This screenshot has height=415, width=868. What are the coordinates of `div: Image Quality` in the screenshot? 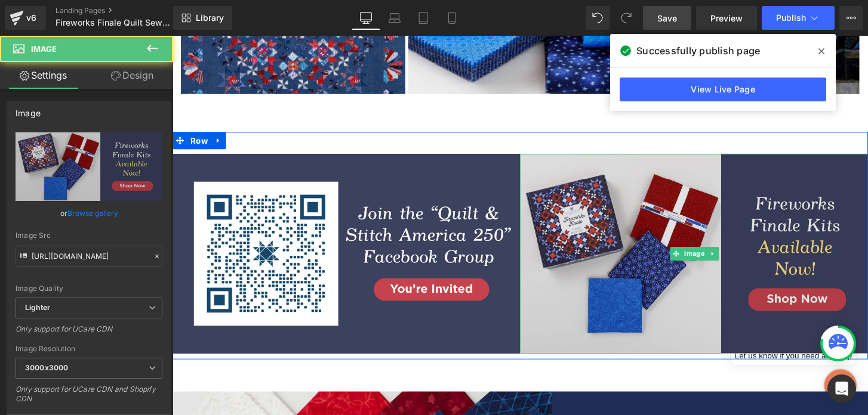 It's located at (89, 289).